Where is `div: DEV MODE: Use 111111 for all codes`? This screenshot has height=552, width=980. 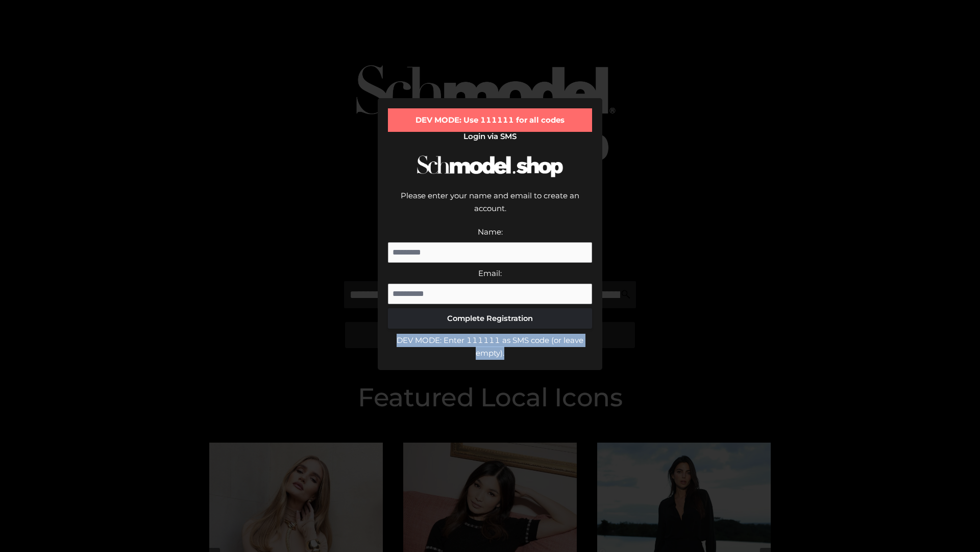 div: DEV MODE: Use 111111 for all codes is located at coordinates (490, 120).